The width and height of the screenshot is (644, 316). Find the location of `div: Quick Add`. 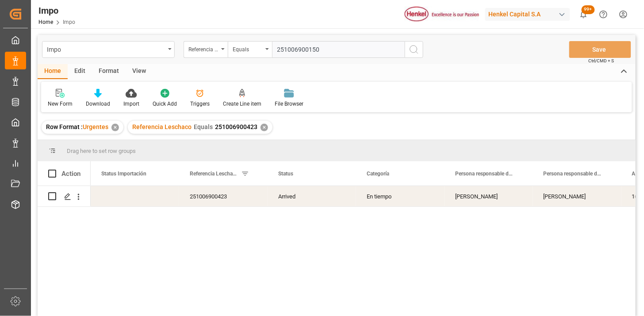

div: Quick Add is located at coordinates (164, 104).